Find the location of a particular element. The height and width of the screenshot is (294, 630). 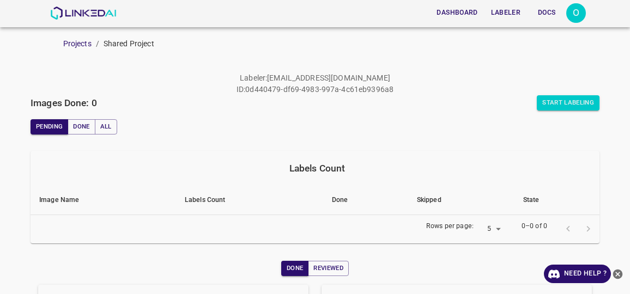

nav: breadcrumb is located at coordinates (347, 44).